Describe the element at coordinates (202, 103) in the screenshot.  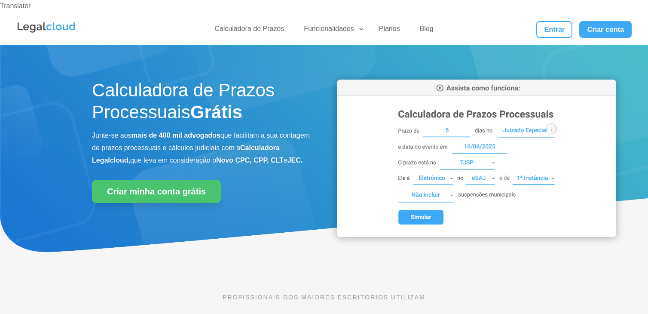
I see `h1: Calculadora de Prazos Processuais` at that location.